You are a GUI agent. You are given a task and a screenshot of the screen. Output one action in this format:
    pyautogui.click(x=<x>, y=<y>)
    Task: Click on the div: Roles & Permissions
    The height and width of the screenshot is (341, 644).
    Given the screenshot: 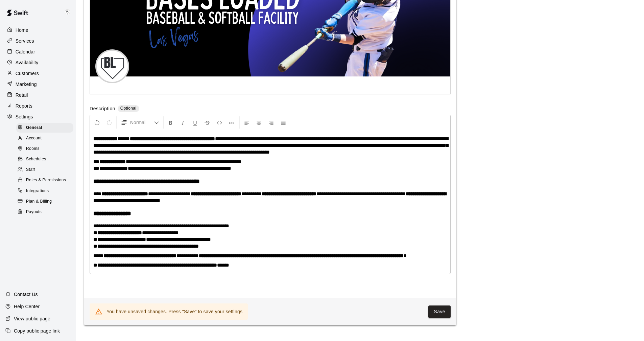 What is the action you would take?
    pyautogui.click(x=45, y=180)
    